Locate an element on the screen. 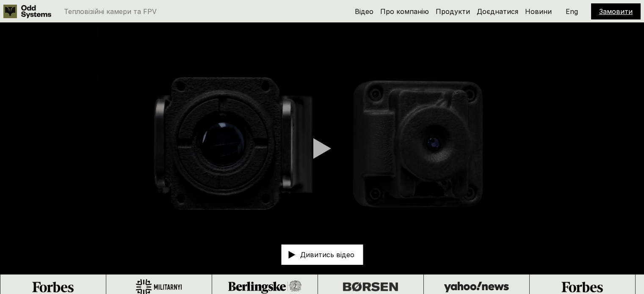 Image resolution: width=644 pixels, height=294 pixels. a: Доєднатися is located at coordinates (498, 11).